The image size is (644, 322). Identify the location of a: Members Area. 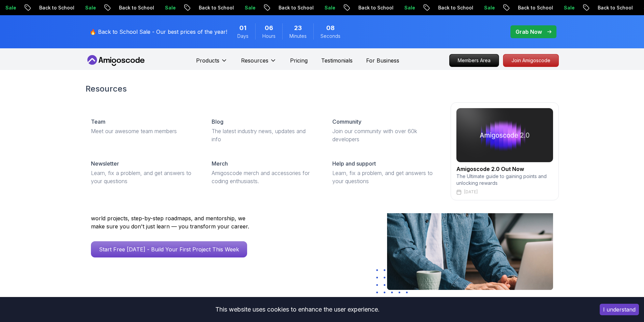
(474, 60).